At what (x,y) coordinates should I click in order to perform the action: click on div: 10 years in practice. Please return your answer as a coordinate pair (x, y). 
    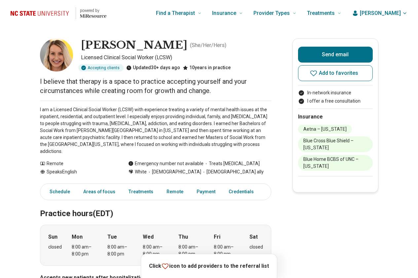
    Looking at the image, I should click on (206, 68).